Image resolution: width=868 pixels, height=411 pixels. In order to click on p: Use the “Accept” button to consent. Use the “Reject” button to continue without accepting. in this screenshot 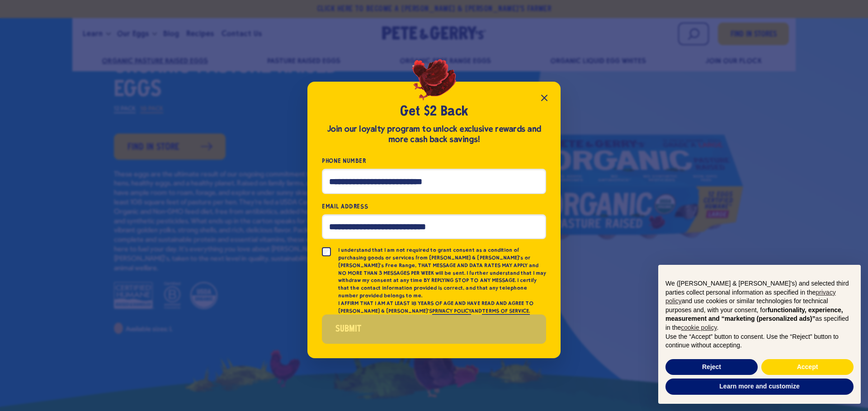, I will do `click(759, 341)`.